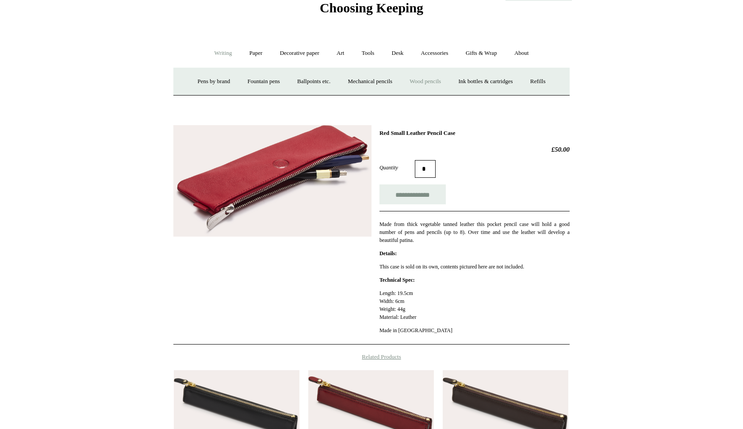  What do you see at coordinates (474, 267) in the screenshot?
I see `p: This case is sold on its own, contents pictured here are not included.` at bounding box center [474, 267].